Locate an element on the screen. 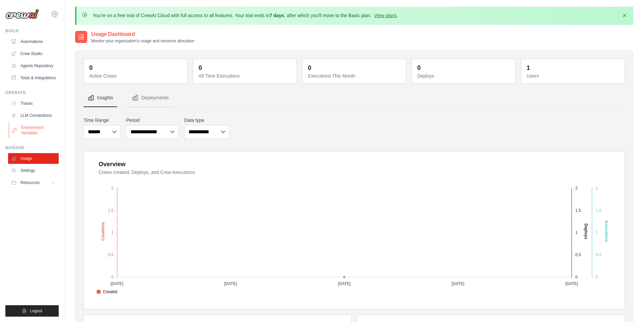  a: Traces is located at coordinates (33, 103).